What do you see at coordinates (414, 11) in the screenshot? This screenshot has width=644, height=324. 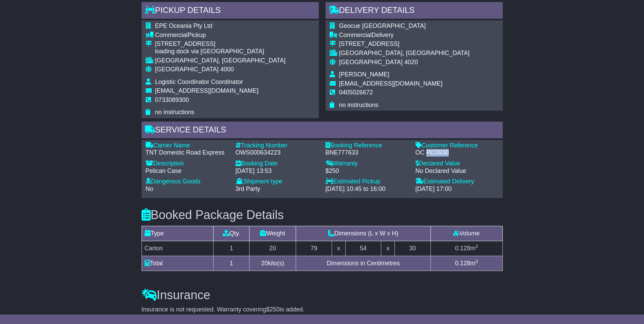 I see `div: Delivery Details` at bounding box center [414, 11].